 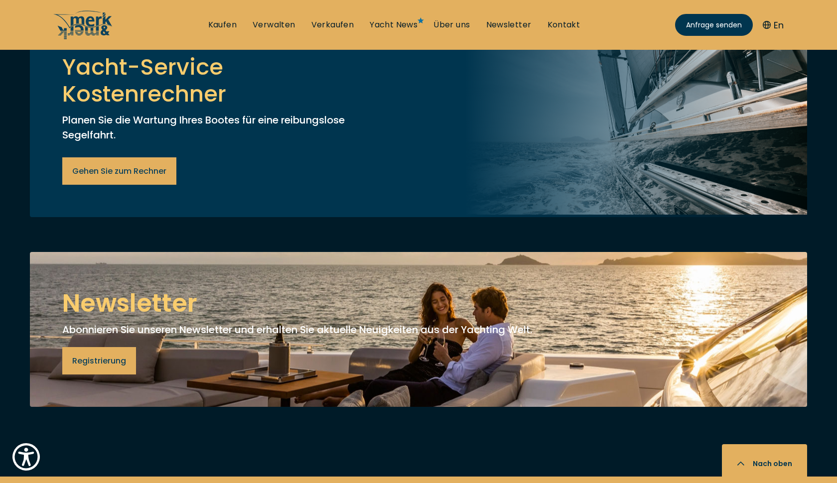 I want to click on a: Kontakt, so click(x=564, y=25).